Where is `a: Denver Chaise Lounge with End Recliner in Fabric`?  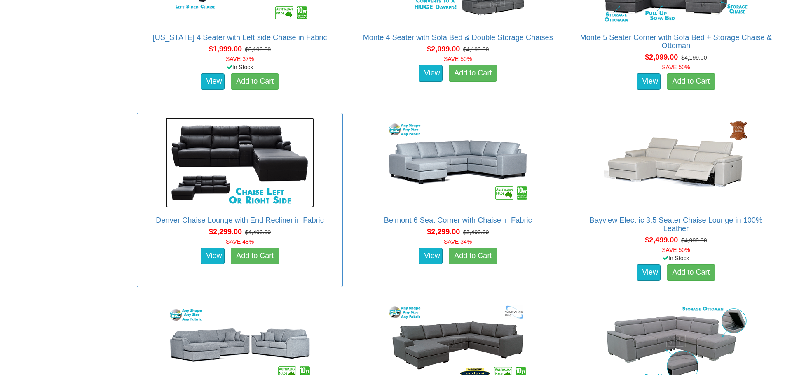 a: Denver Chaise Lounge with End Recliner in Fabric is located at coordinates (239, 220).